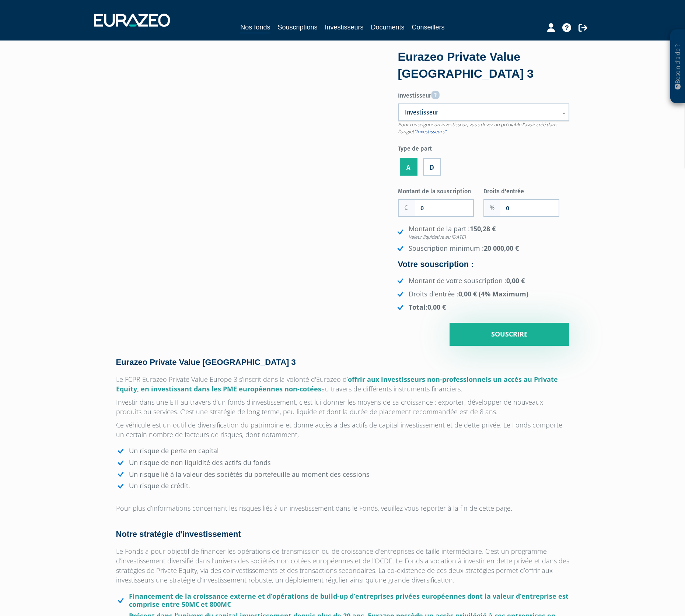  What do you see at coordinates (493, 294) in the screenshot?
I see `strong: 0,00 € (4% Maximum)` at bounding box center [493, 294].